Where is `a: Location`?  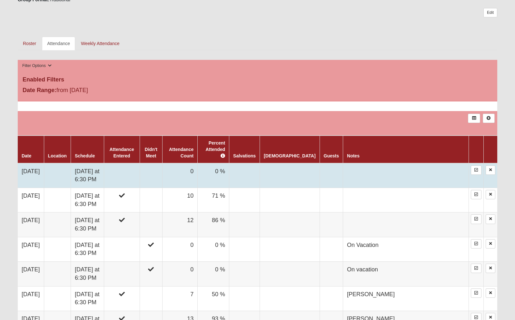 a: Location is located at coordinates (57, 156).